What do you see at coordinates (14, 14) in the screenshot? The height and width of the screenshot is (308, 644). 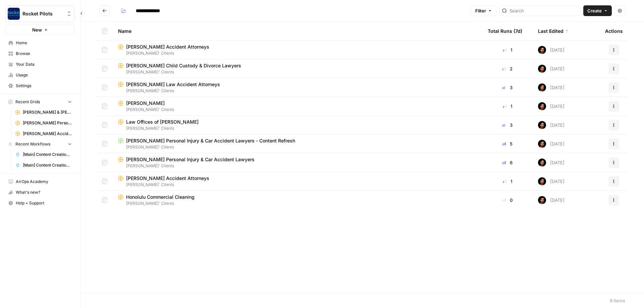 I see `img: Rocket Pilots Logo` at bounding box center [14, 14].